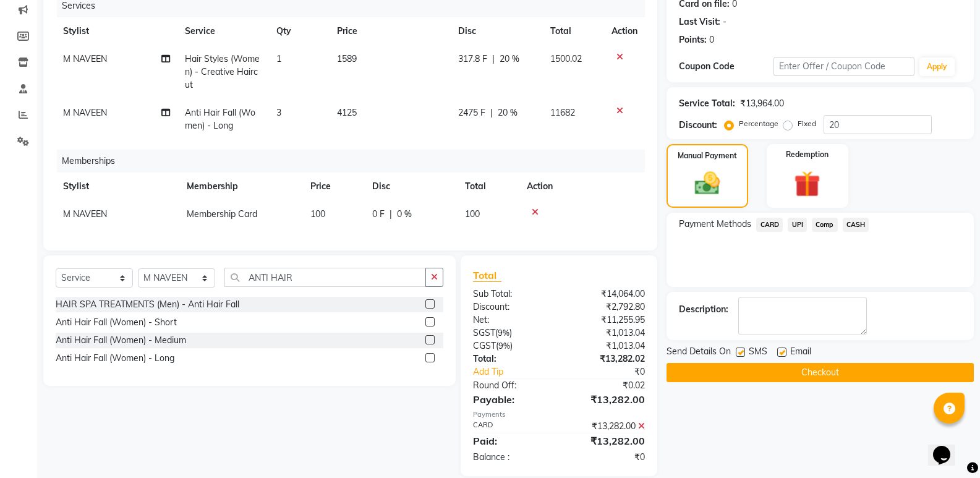  What do you see at coordinates (472, 113) in the screenshot?
I see `span: 2475 F` at bounding box center [472, 113].